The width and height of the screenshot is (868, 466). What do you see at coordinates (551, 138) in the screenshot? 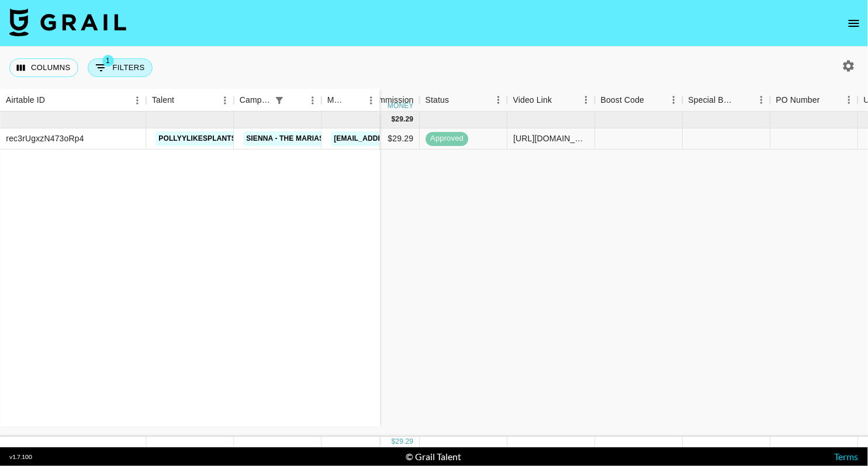
I see `div: https://www.tiktok.com/@pollyylikesplants/video/7544842307426684182` at bounding box center [551, 138].